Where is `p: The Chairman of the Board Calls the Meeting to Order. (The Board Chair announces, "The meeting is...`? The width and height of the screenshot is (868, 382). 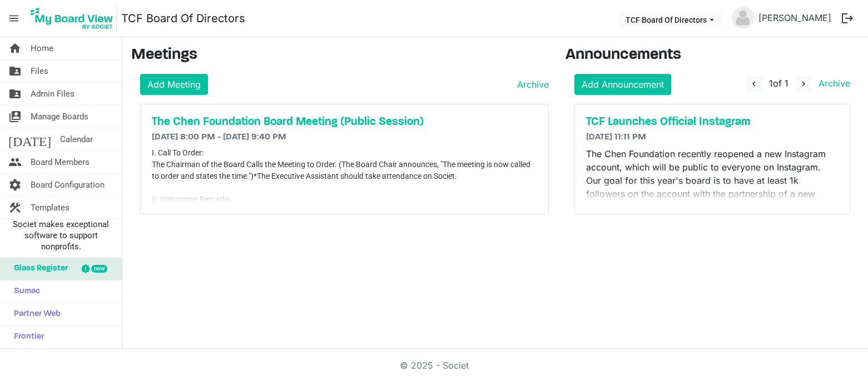 p: The Chairman of the Board Calls the Meeting to Order. (The Board Chair announces, "The meeting is... is located at coordinates (344, 223).